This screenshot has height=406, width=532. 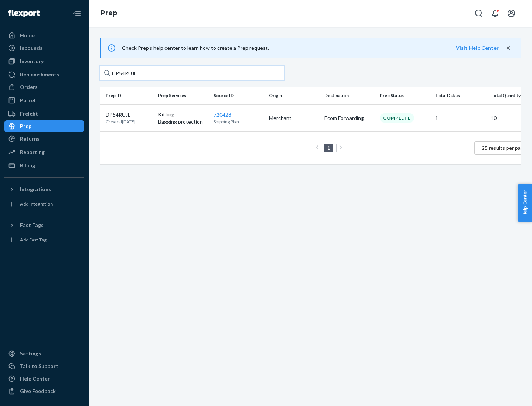 What do you see at coordinates (35, 379) in the screenshot?
I see `div: Help Center` at bounding box center [35, 379].